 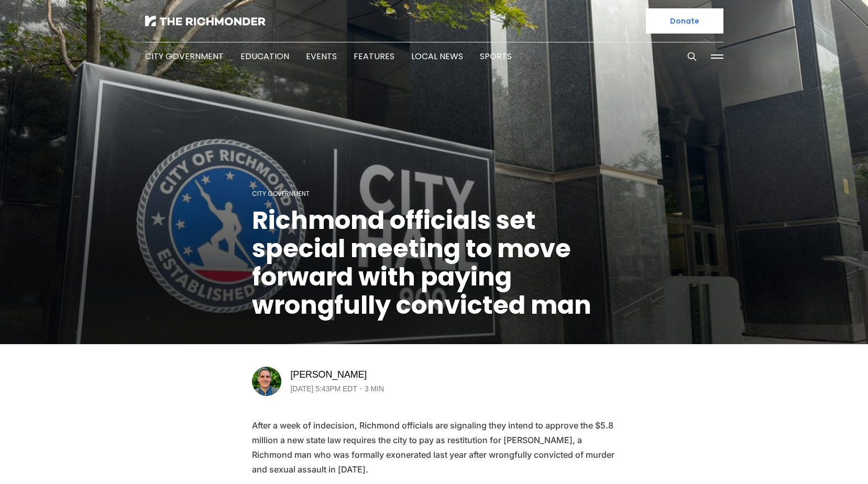 What do you see at coordinates (378, 389) in the screenshot?
I see `span: 3 min` at bounding box center [378, 389].